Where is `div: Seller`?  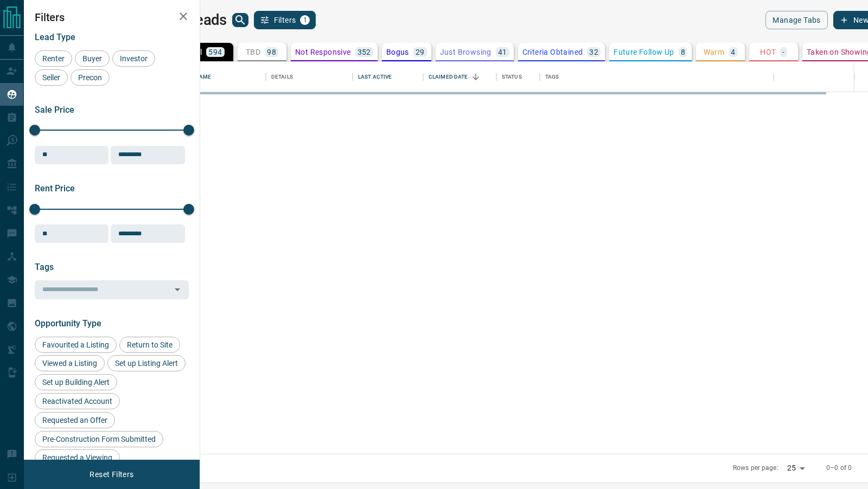
div: Seller is located at coordinates (51, 77).